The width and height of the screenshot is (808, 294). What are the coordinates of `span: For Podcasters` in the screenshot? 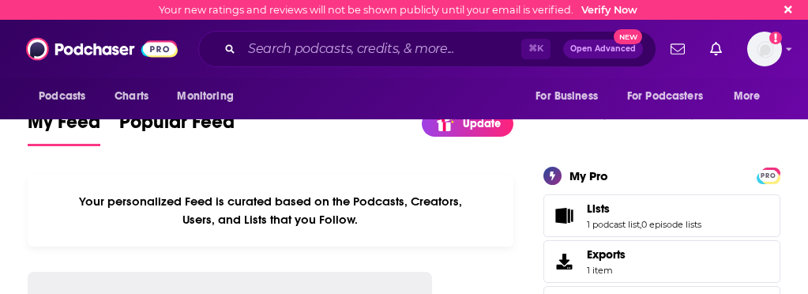 It's located at (665, 96).